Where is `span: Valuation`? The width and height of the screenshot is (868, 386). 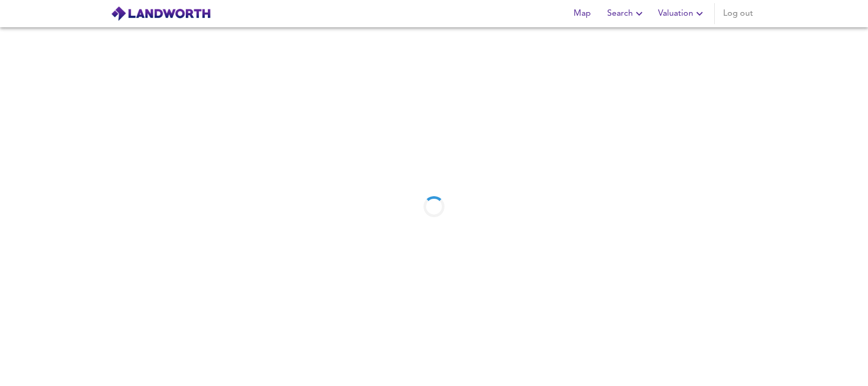
span: Valuation is located at coordinates (682, 14).